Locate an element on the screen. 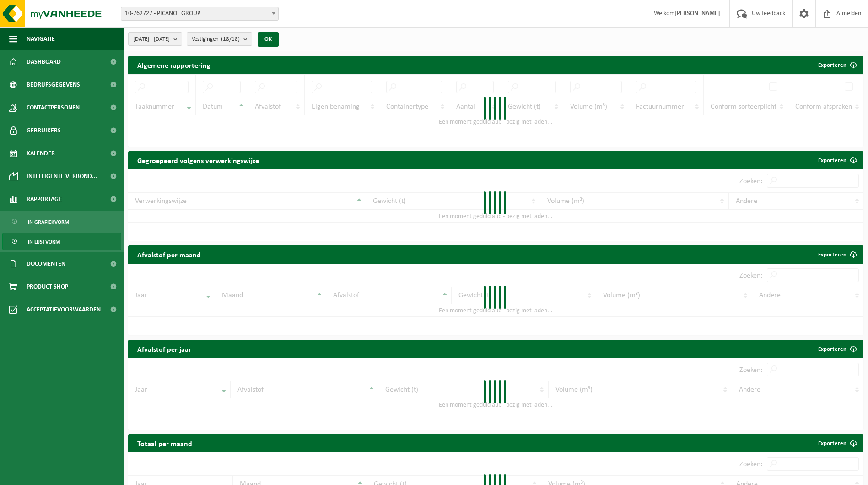 This screenshot has height=485, width=868. span: Dashboard is located at coordinates (44, 62).